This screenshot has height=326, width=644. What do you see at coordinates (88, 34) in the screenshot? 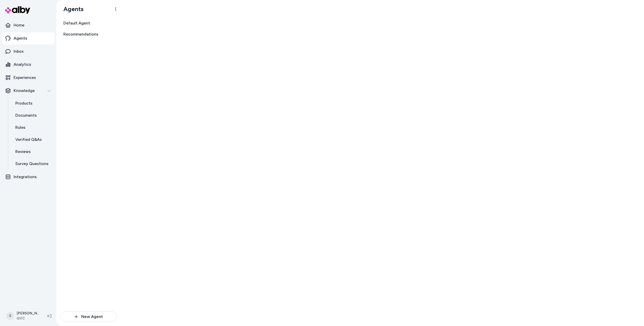
I see `a: Recommendations` at bounding box center [88, 34].